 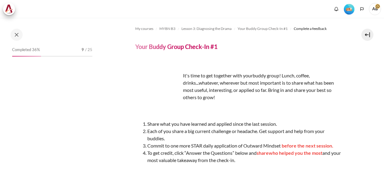 I want to click on span: Complete a feedback, so click(x=310, y=29).